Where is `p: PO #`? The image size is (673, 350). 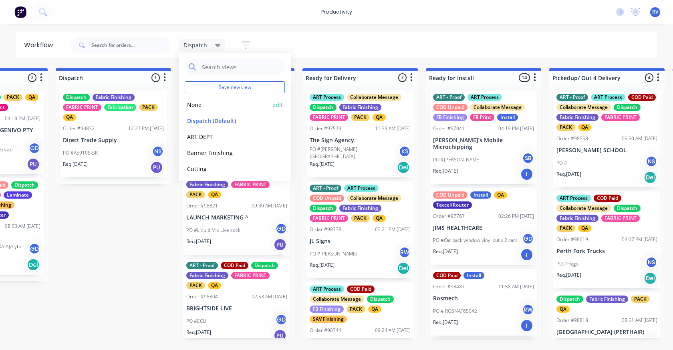
p: PO # is located at coordinates (561, 163).